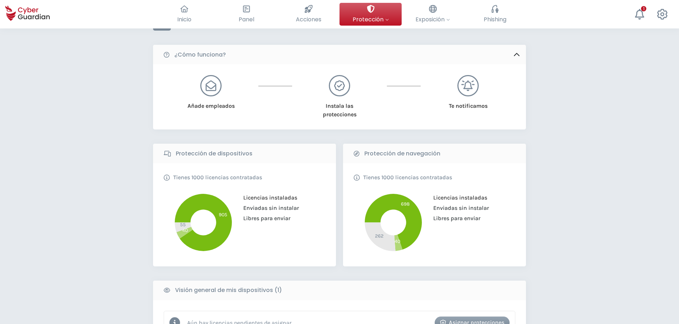 This screenshot has width=679, height=324. Describe the element at coordinates (495, 14) in the screenshot. I see `button: Phishing` at that location.